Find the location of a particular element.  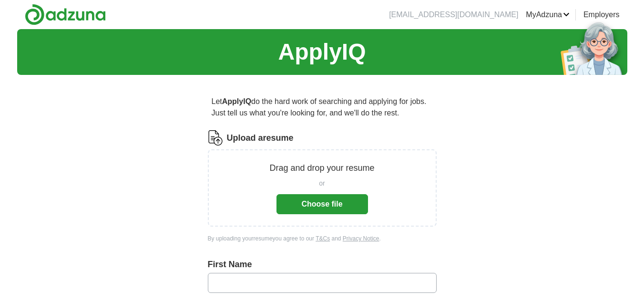

label: Upload a resume is located at coordinates (260, 138).